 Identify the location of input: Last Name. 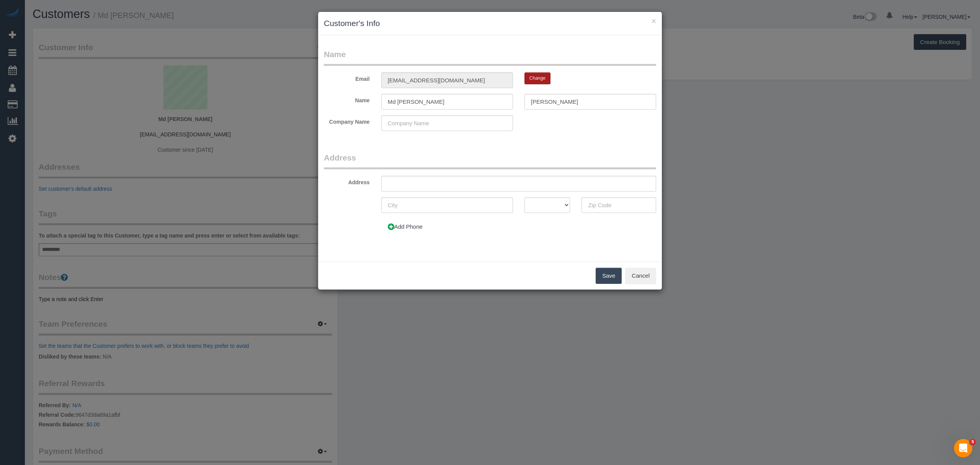
(590, 102).